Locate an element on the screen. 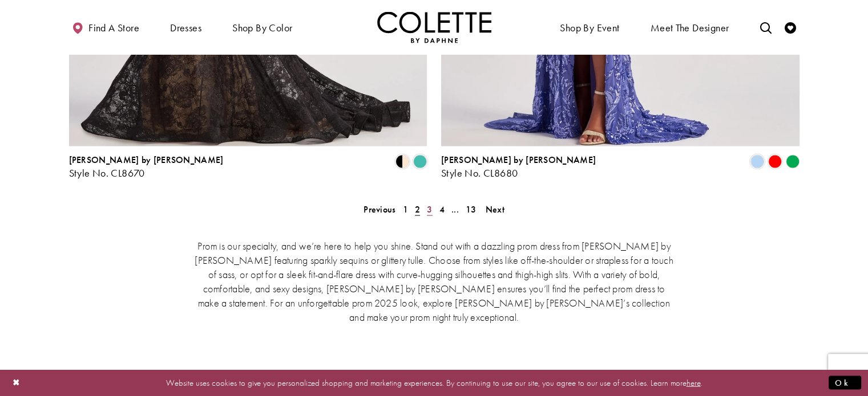 This screenshot has height=396, width=868. a: Check Wishlist is located at coordinates (790, 27).